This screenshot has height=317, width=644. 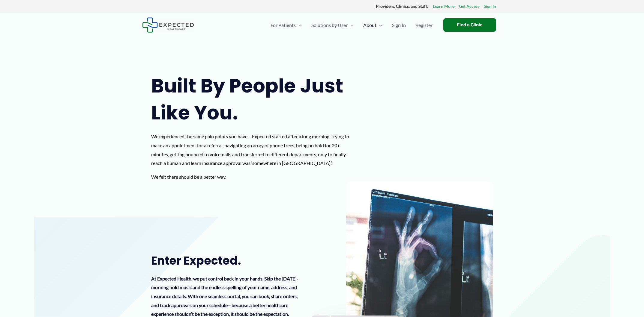 What do you see at coordinates (168, 25) in the screenshot?
I see `img: Expected Healthcare Logo - side, dark font, small` at bounding box center [168, 25].